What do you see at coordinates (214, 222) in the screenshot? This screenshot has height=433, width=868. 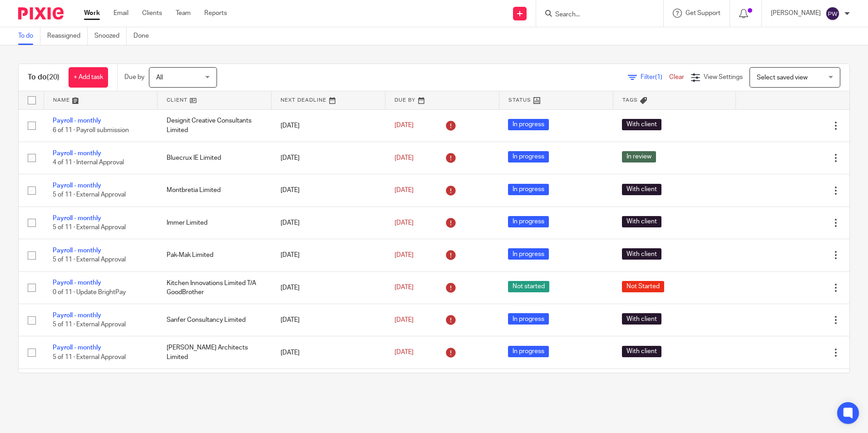 I see `td: Immer Limited` at bounding box center [214, 222].